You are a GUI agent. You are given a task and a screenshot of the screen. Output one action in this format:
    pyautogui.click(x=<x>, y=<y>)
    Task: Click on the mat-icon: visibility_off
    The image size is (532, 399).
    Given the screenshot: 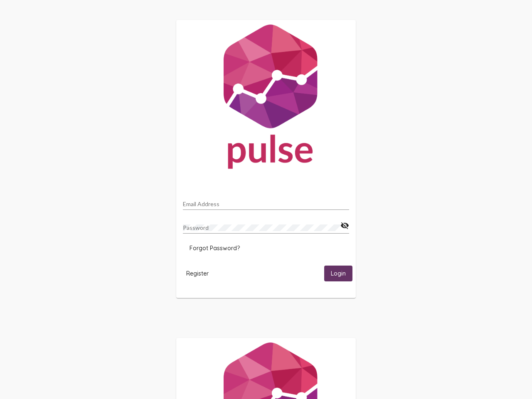 What is the action you would take?
    pyautogui.click(x=344, y=225)
    